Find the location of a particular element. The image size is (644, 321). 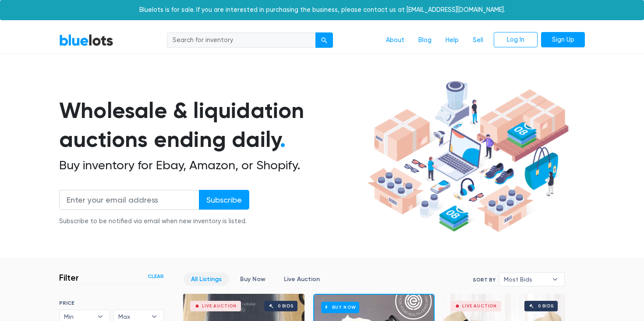

div: Subscribe to be notified via email when new inventory is listed. is located at coordinates (154, 221).